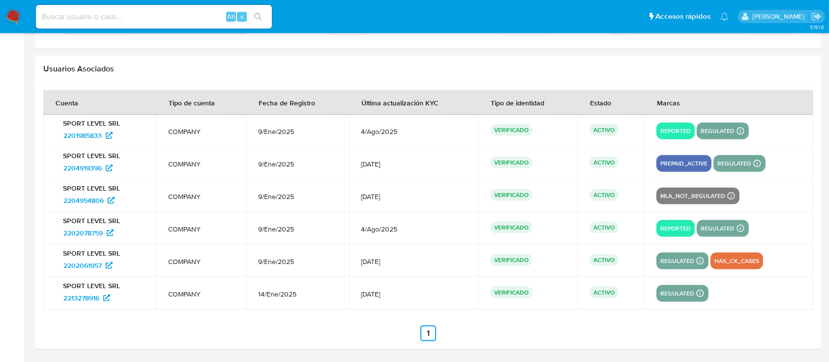  What do you see at coordinates (683, 16) in the screenshot?
I see `span: Accesos rápidos` at bounding box center [683, 16].